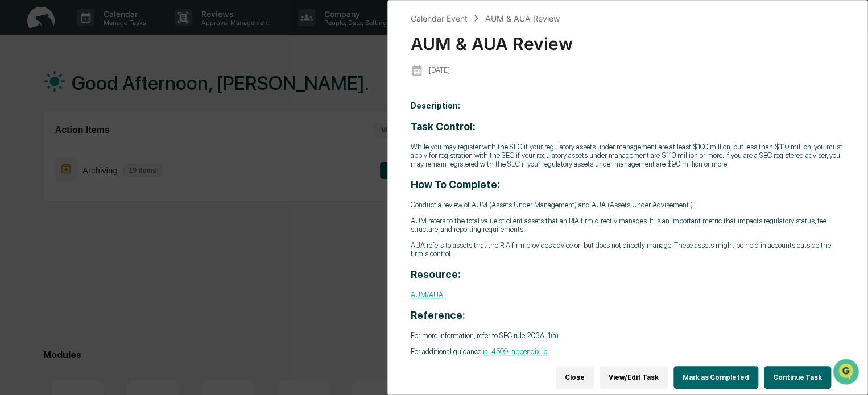  Describe the element at coordinates (42, 149) in the screenshot. I see `a: 🖐️Preclearance` at that location.